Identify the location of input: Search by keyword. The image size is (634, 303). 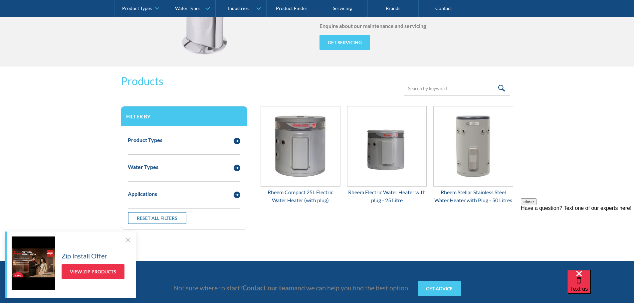
(457, 88).